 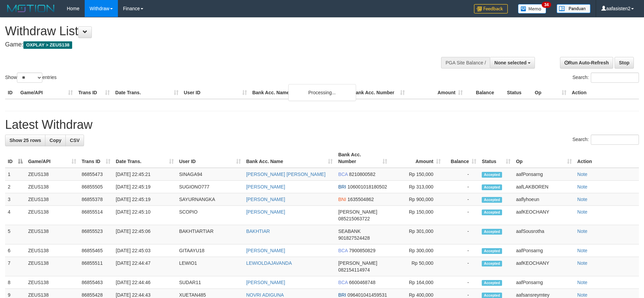 What do you see at coordinates (544, 186) in the screenshot?
I see `td: aafLAKBOREN` at bounding box center [544, 186].